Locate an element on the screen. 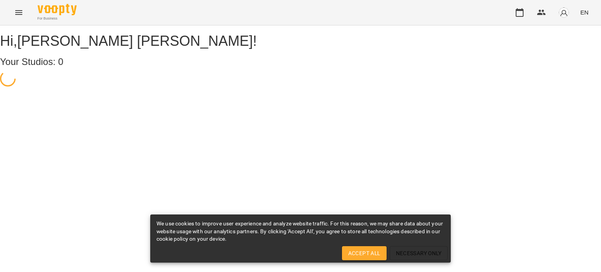 The width and height of the screenshot is (601, 272). span: EN is located at coordinates (584, 12).